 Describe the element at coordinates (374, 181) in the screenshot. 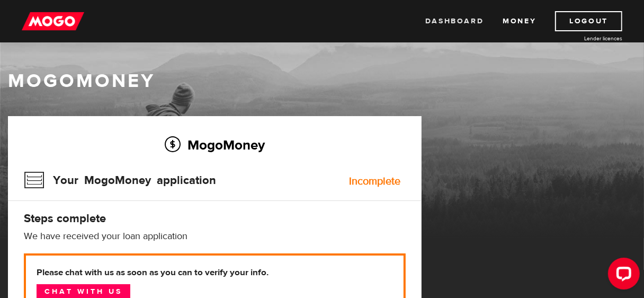

I see `div: Incomplete` at that location.